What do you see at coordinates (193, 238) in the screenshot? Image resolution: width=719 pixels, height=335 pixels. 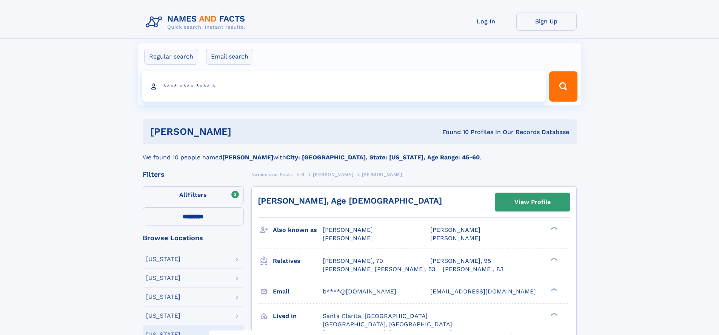 I see `div: Browse Locations` at bounding box center [193, 238].